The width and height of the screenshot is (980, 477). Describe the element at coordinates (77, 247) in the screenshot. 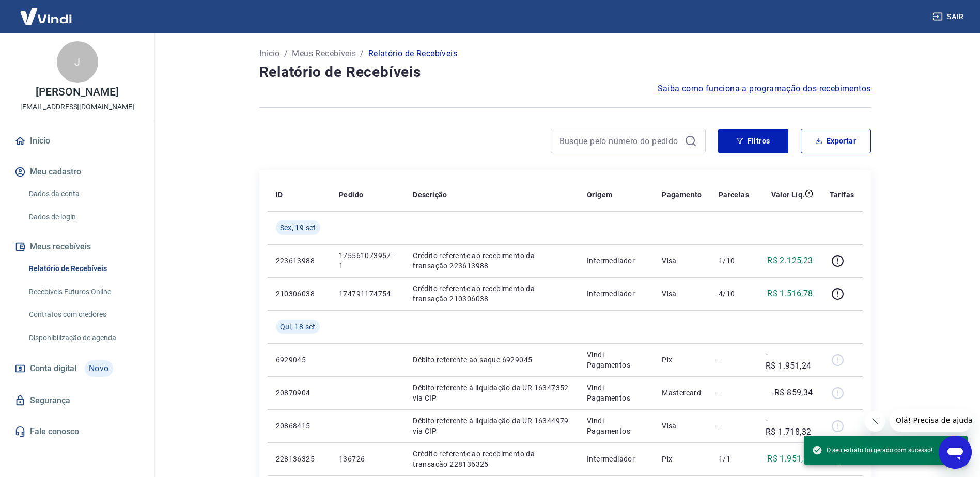

I see `button: Meus recebíveis` at that location.